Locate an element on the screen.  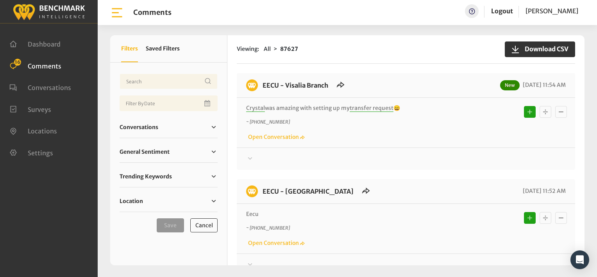
span: Trending Keywords is located at coordinates (146, 176).